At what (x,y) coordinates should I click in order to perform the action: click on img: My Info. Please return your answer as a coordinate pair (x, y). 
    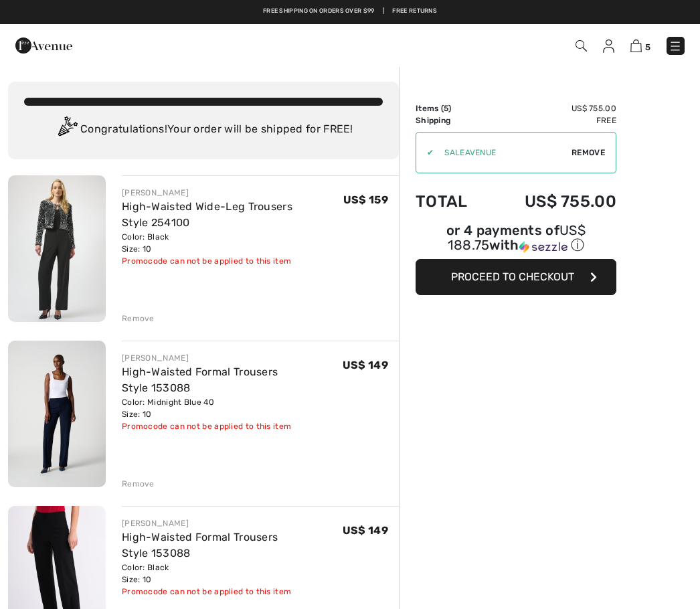
    Looking at the image, I should click on (608, 46).